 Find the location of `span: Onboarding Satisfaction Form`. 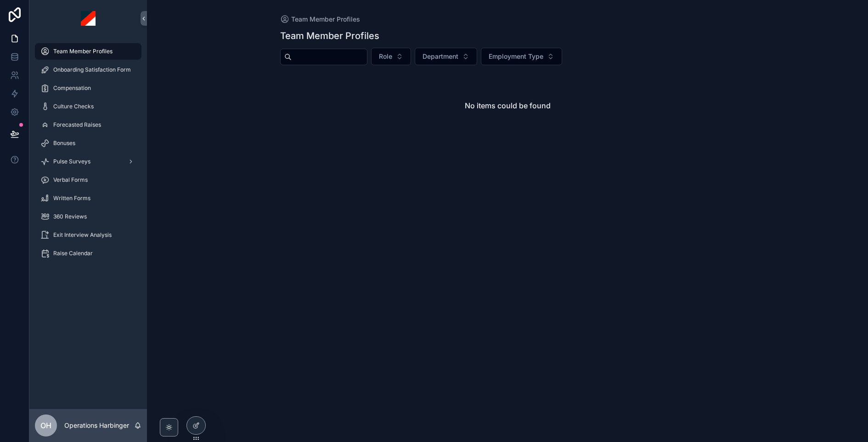

span: Onboarding Satisfaction Form is located at coordinates (92, 70).